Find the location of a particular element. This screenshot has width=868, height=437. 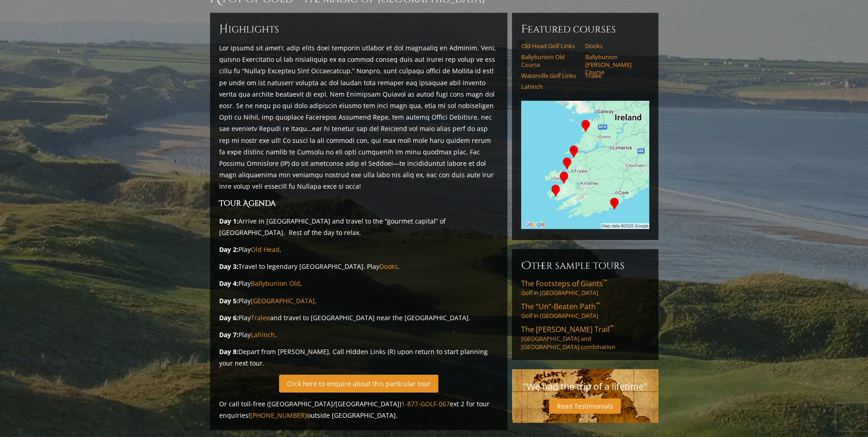

a: Waterville Golf Links is located at coordinates (550, 75).